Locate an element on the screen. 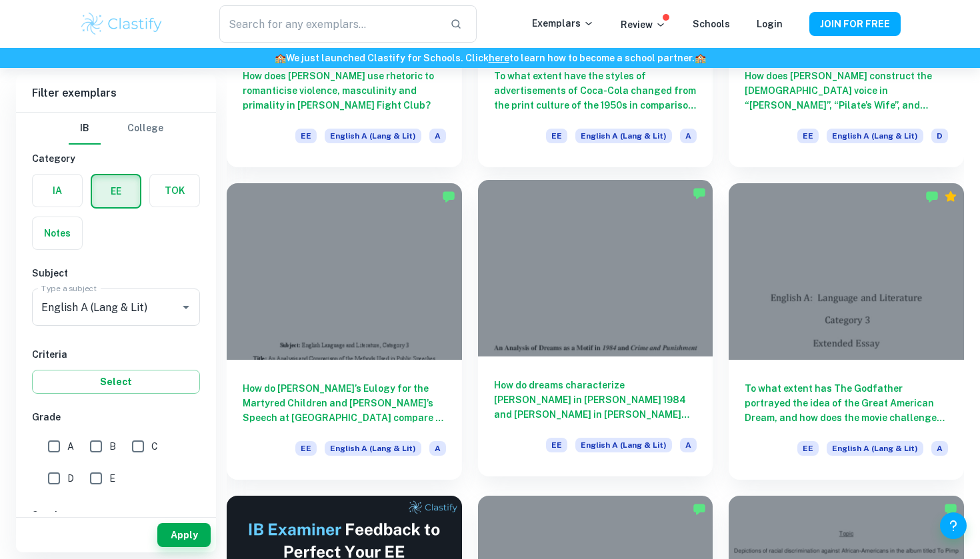  p: Exemplars is located at coordinates (562, 23).